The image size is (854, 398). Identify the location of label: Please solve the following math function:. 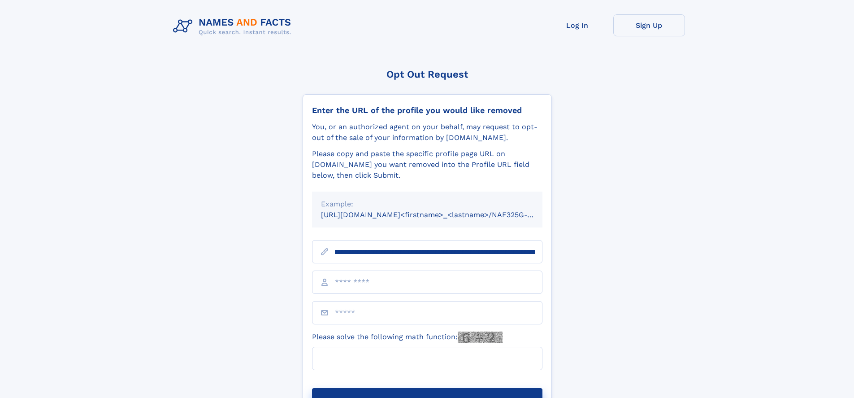
(407, 337).